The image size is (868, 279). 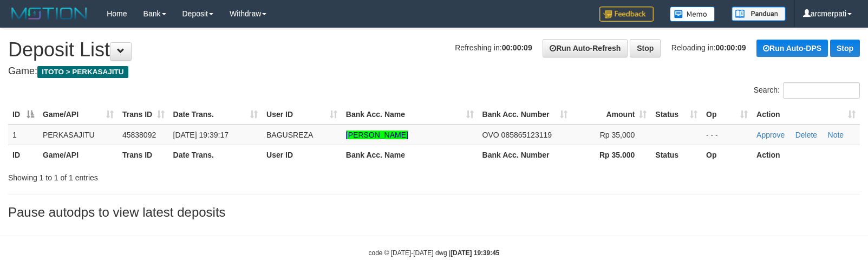 I want to click on th: ID: activate to sort column descending, so click(x=23, y=114).